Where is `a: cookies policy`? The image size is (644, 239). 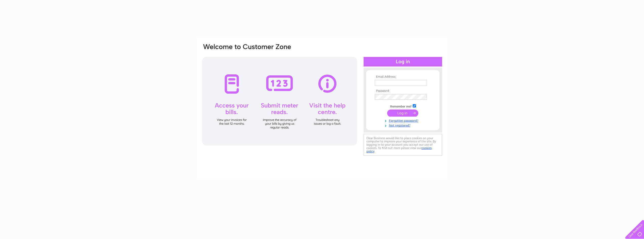 a: cookies policy is located at coordinates (399, 150).